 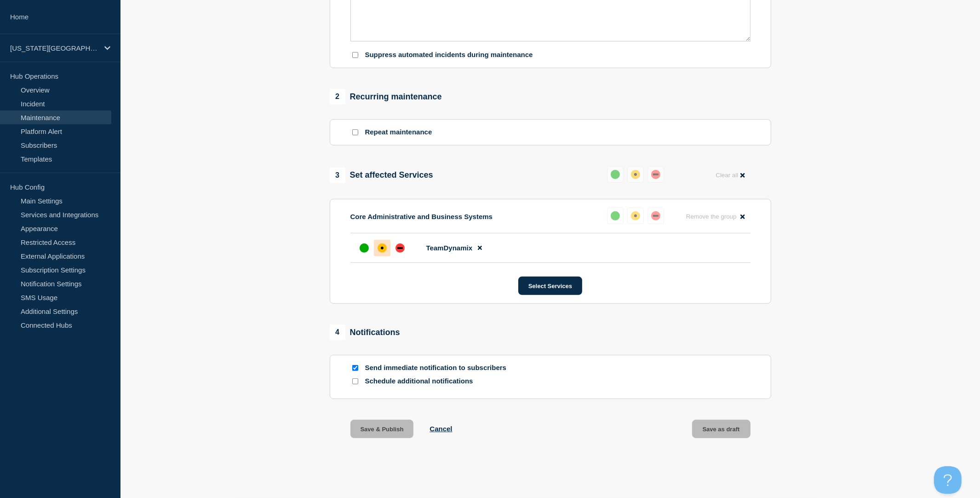 What do you see at coordinates (355, 381) in the screenshot?
I see `input: Schedule additional notifications` at bounding box center [355, 381].